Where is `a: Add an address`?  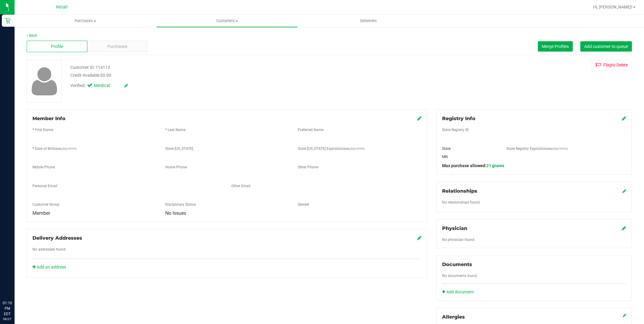
a: Add an address is located at coordinates (49, 267).